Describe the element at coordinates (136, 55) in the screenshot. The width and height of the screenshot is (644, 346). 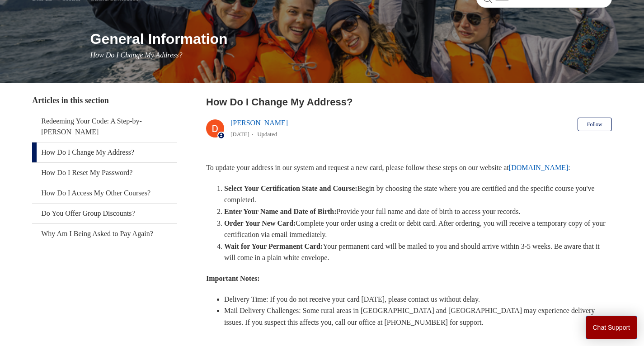
I see `span: How Do I Change My Address?` at that location.